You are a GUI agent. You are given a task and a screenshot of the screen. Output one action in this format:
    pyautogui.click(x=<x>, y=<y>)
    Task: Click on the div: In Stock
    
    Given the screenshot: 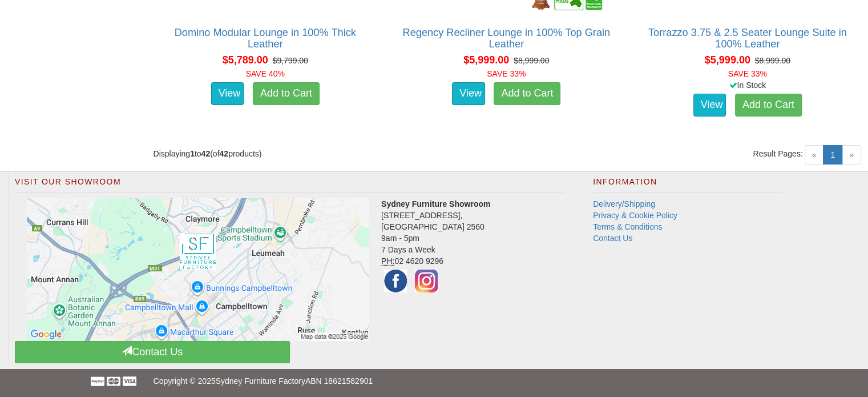 What is the action you would take?
    pyautogui.click(x=748, y=85)
    